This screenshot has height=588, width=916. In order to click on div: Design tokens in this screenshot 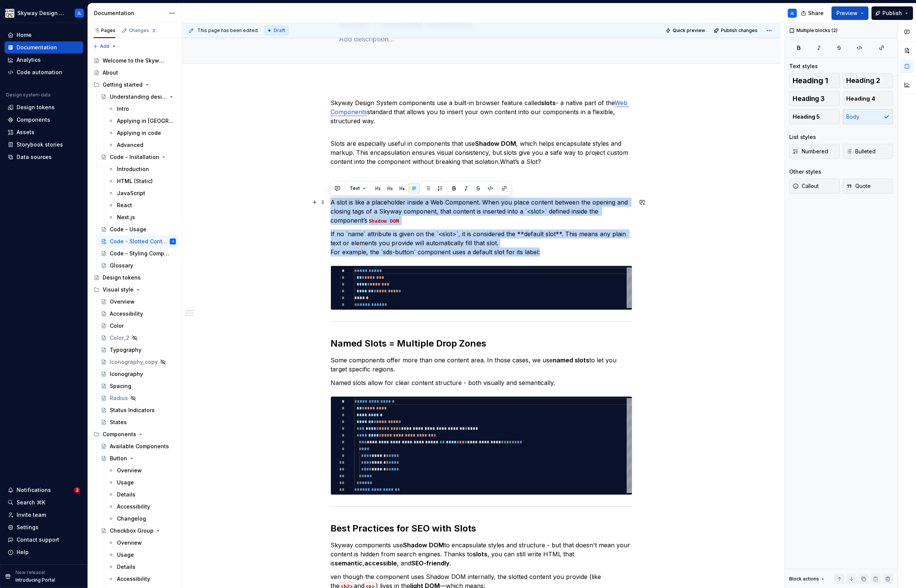, I will do `click(35, 107)`.